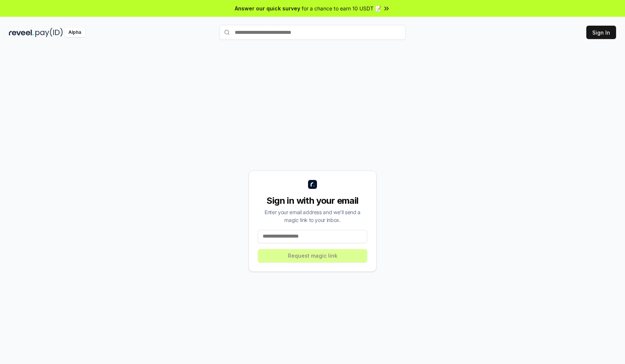 This screenshot has width=625, height=364. What do you see at coordinates (312, 216) in the screenshot?
I see `div: Enter your email address and we’ll send a magic link to your inbox.` at bounding box center [312, 216].